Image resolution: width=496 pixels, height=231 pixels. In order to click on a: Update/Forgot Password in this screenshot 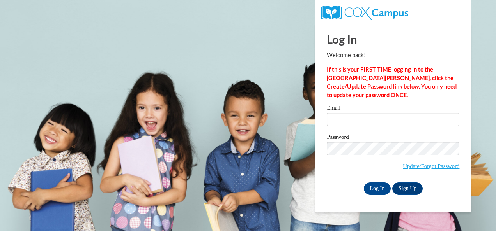, I will do `click(431, 166)`.